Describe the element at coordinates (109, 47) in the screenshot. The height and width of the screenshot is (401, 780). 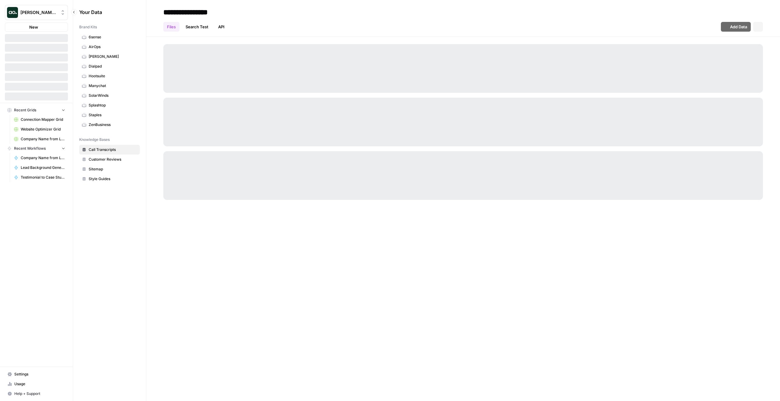
I see `a: AirOps` at that location.